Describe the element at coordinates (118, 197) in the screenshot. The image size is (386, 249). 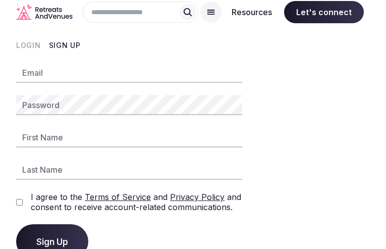
I see `a: Terms of Service` at that location.